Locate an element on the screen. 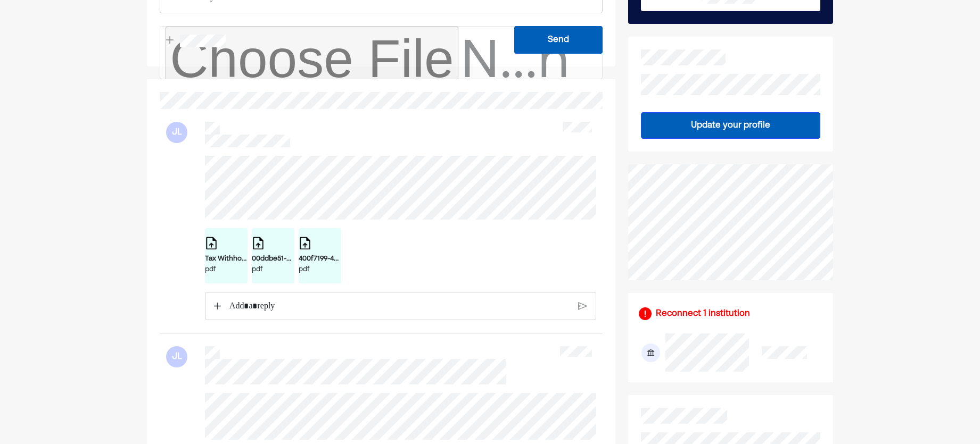 This screenshot has width=980, height=444. div: Tax Withholding Estimator - Results _ Internal Revenue Service.pdf is located at coordinates (226, 259).